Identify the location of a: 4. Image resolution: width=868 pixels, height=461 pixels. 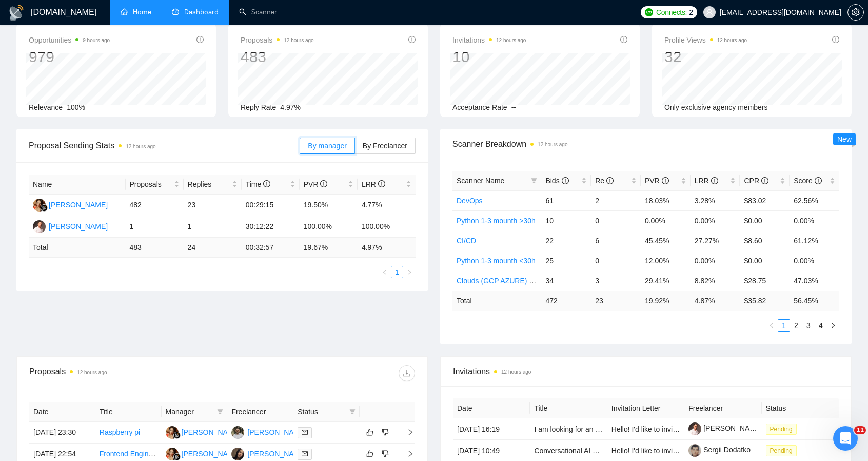
(821, 325).